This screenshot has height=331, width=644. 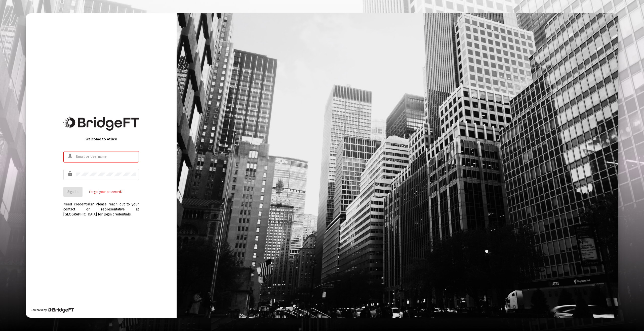 I want to click on a: Forgot your password?, so click(x=106, y=192).